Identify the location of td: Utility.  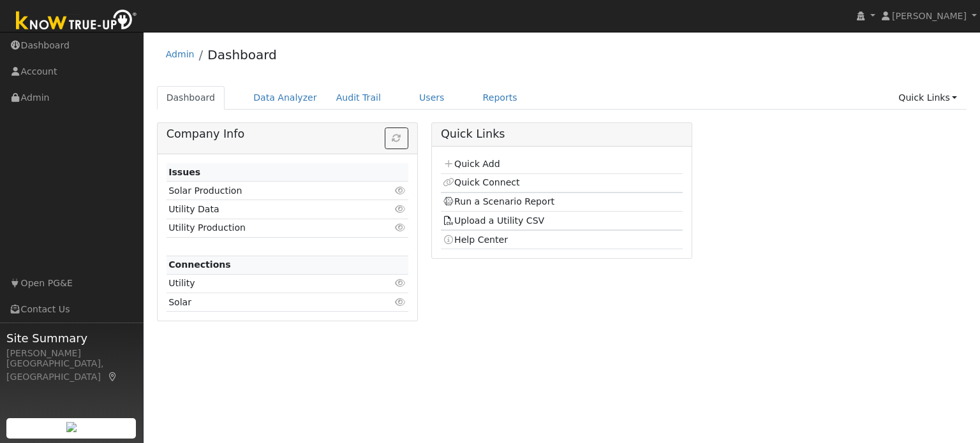
(268, 283).